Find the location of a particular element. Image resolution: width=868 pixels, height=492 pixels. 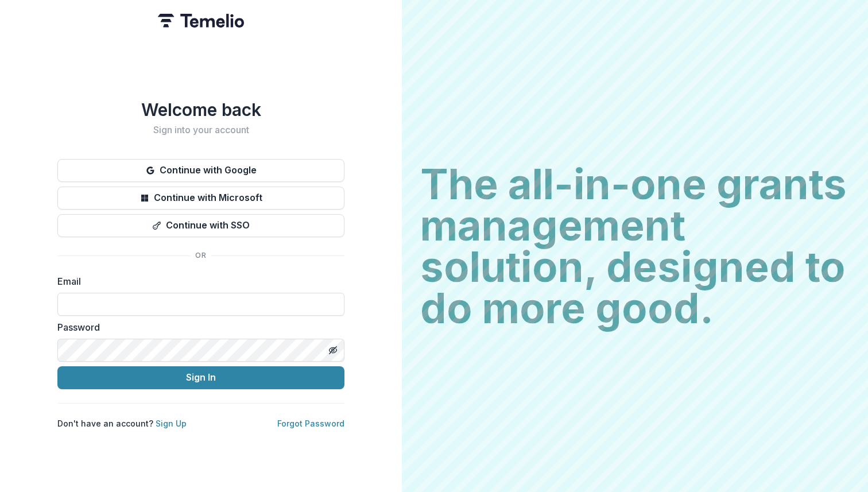

button: Continue with Microsoft is located at coordinates (201, 198).